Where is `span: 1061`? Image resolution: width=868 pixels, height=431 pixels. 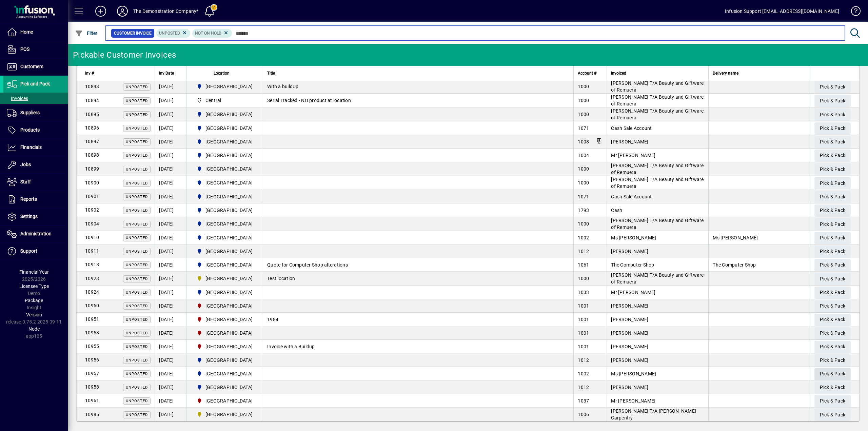
span: 1061 is located at coordinates (584, 265).